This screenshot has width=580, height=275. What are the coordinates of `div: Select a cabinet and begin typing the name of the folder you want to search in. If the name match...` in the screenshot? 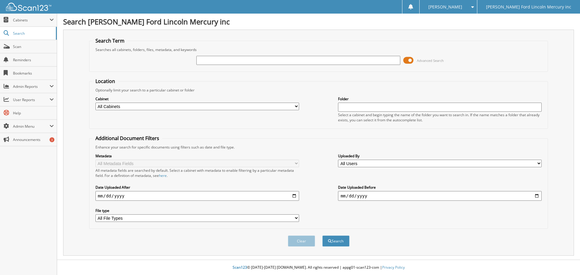 It's located at (440, 118).